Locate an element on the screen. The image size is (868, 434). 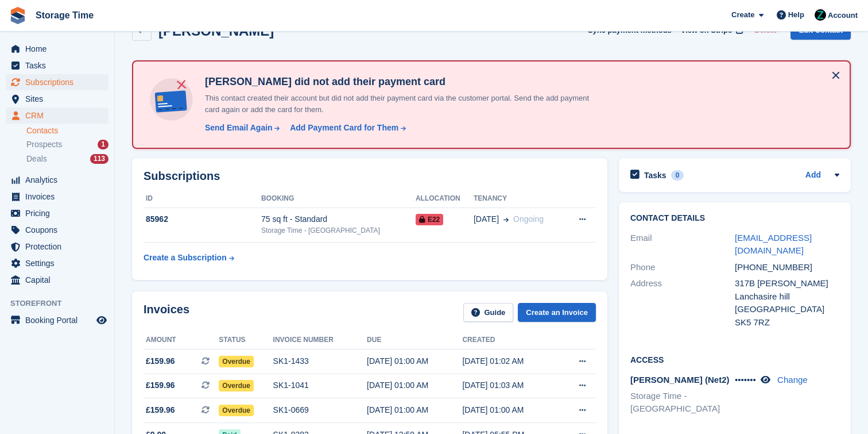
div: Address is located at coordinates (683, 303).